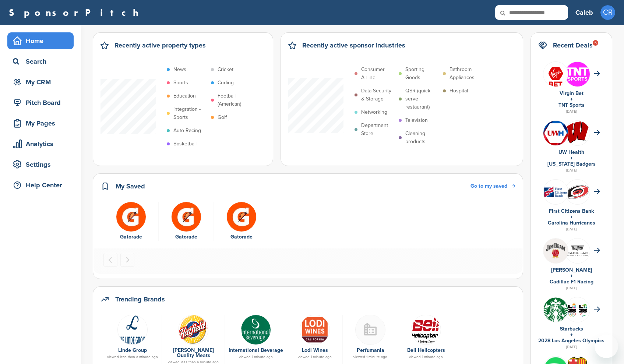  I want to click on img: Fcgoatp8 400x400, so click(577, 250).